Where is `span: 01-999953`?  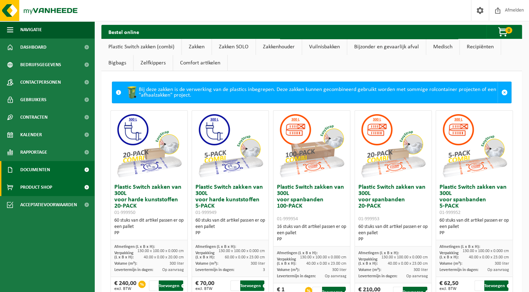 span: 01-999953 is located at coordinates (369, 218).